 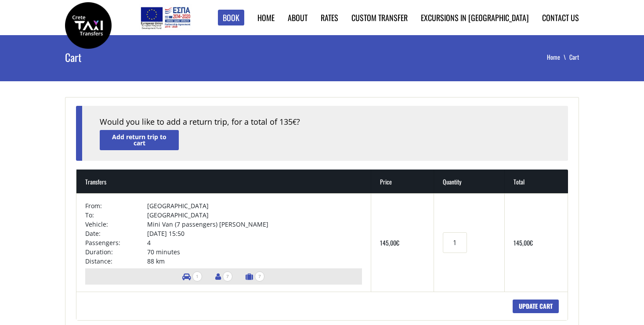 I want to click on span: 1, so click(x=197, y=277).